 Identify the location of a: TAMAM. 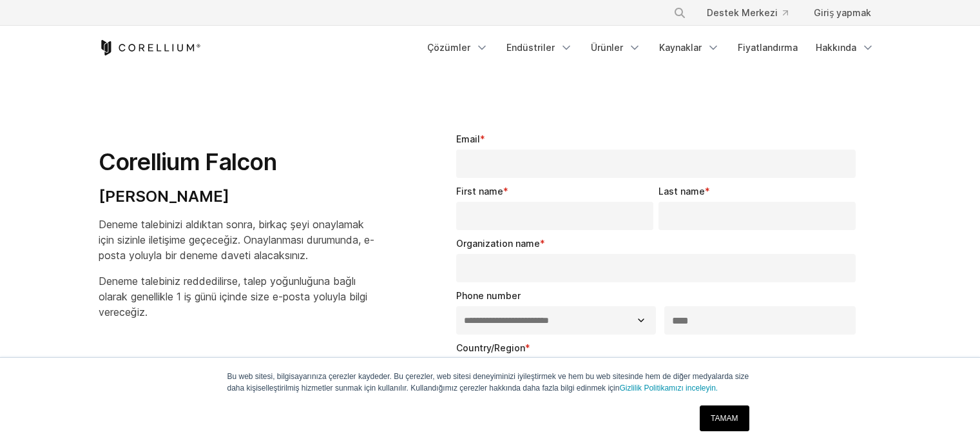
(724, 418).